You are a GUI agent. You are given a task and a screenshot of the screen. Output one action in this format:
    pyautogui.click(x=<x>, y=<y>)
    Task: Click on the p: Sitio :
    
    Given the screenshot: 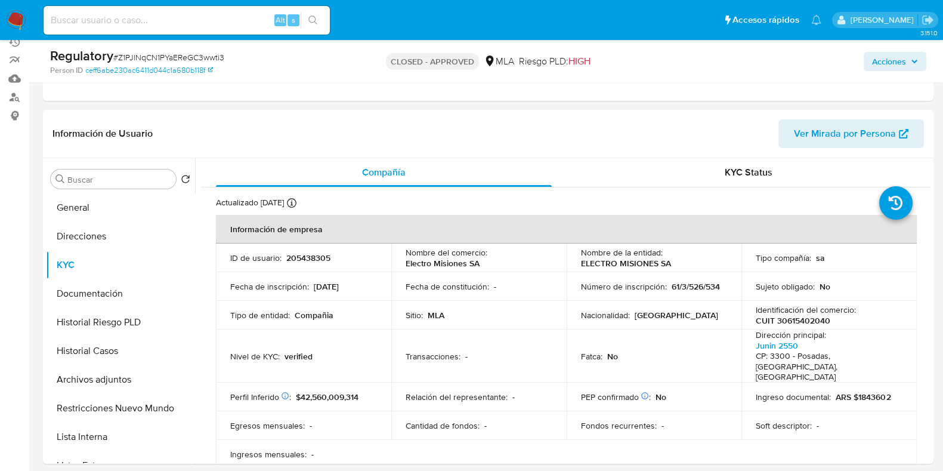 What is the action you would take?
    pyautogui.click(x=414, y=315)
    